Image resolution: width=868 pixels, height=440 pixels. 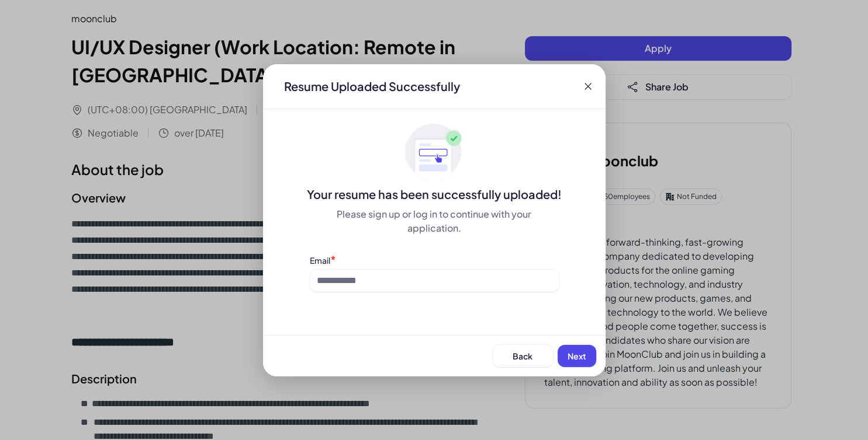 What do you see at coordinates (577, 356) in the screenshot?
I see `span: Next` at bounding box center [577, 356].